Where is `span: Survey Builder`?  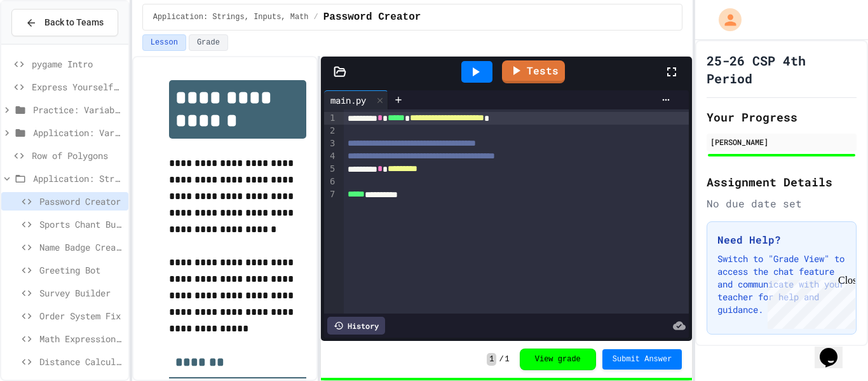
span: Survey Builder is located at coordinates (81, 293).